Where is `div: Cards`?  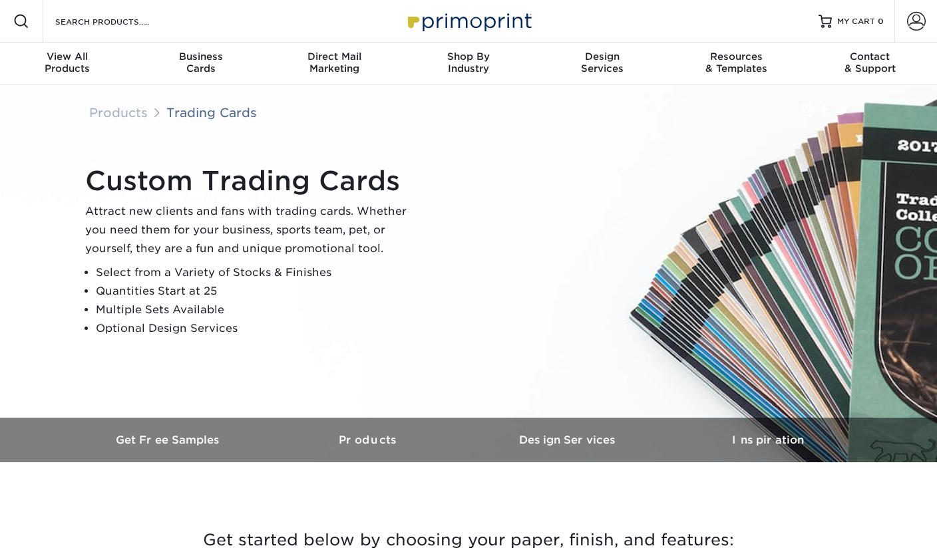
div: Cards is located at coordinates (201, 62).